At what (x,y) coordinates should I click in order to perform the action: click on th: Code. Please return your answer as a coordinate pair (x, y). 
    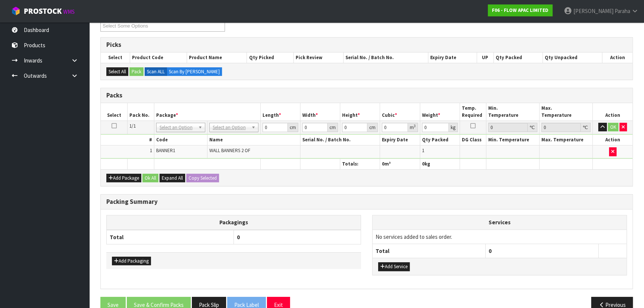
    Looking at the image, I should click on (180, 140).